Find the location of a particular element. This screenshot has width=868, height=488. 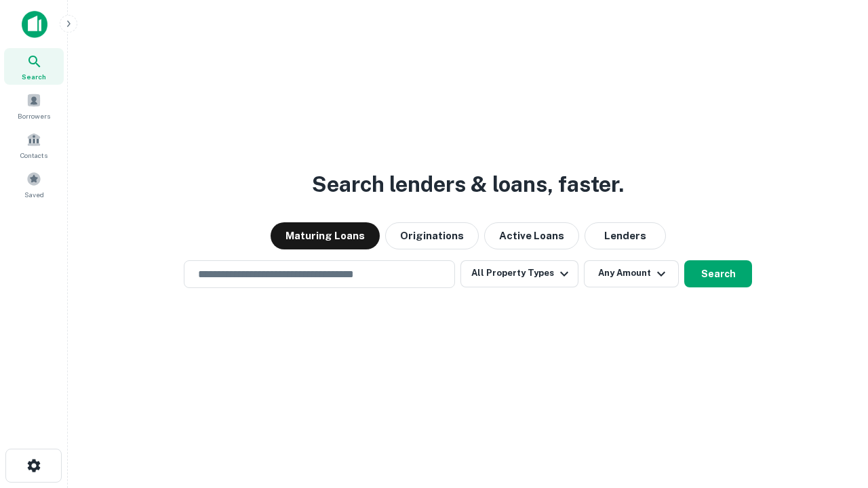

button: Search is located at coordinates (718, 274).